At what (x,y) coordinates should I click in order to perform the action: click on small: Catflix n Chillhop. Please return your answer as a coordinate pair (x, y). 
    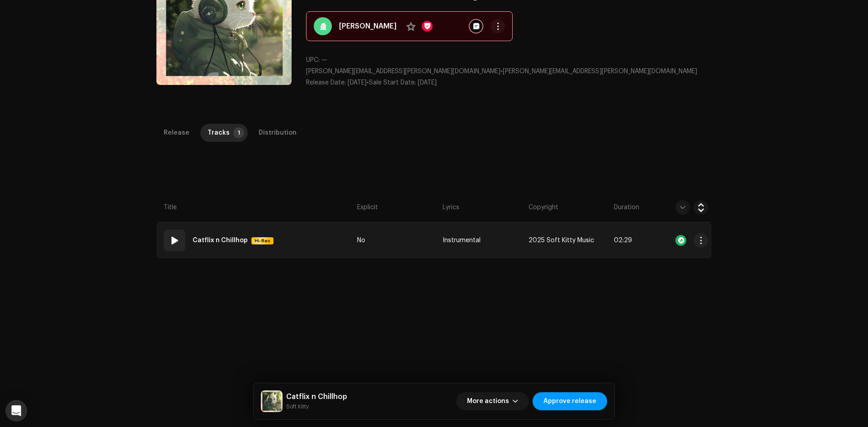
    Looking at the image, I should click on (316, 407).